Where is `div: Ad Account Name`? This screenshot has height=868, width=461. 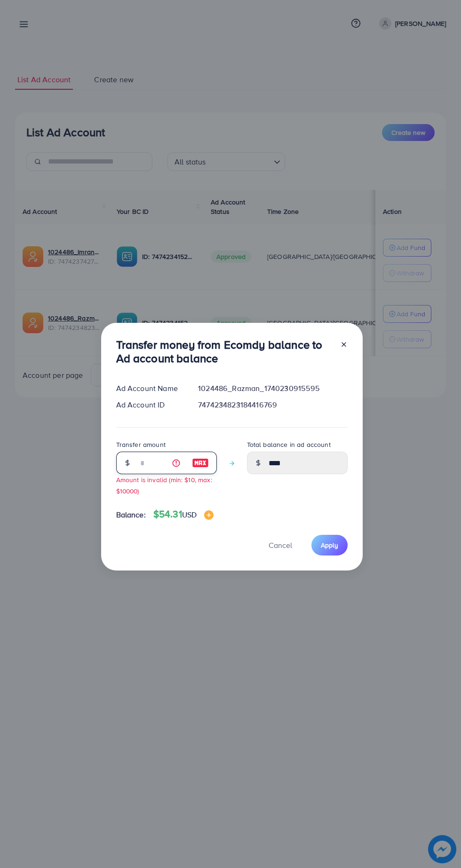 div: Ad Account Name is located at coordinates (149, 388).